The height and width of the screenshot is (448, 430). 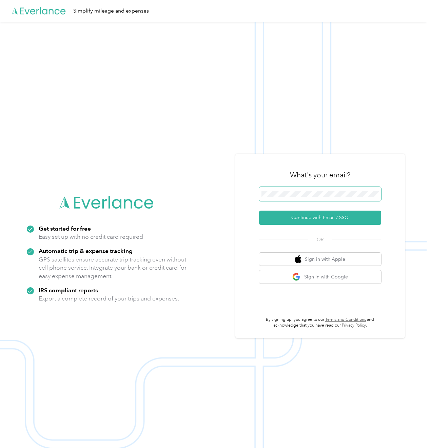 I want to click on p: Export a complete record of your trips and expenses., so click(x=109, y=298).